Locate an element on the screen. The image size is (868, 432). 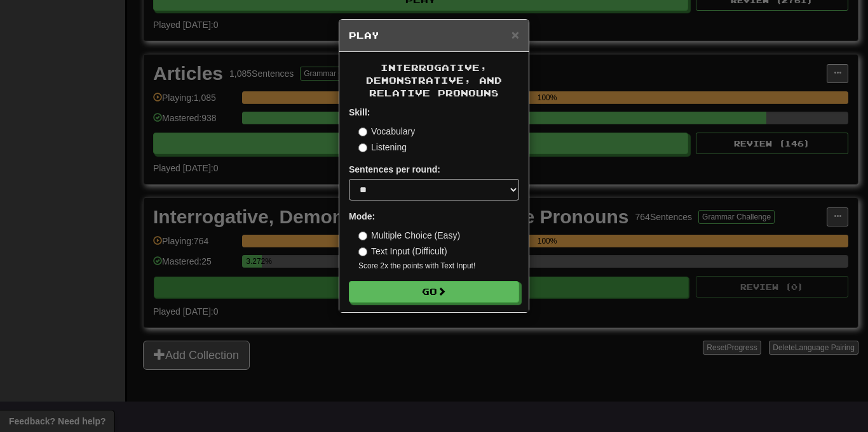
input: Multiple Choice (Easy) is located at coordinates (363, 236).